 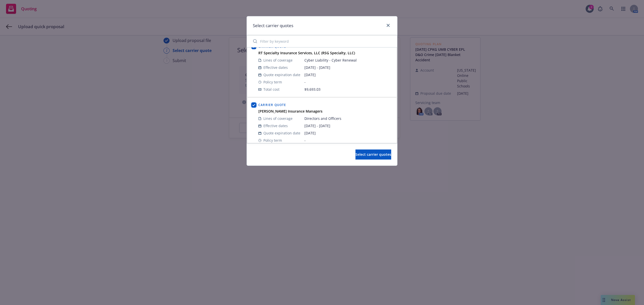 I want to click on input: Filter by keyword, so click(x=322, y=41).